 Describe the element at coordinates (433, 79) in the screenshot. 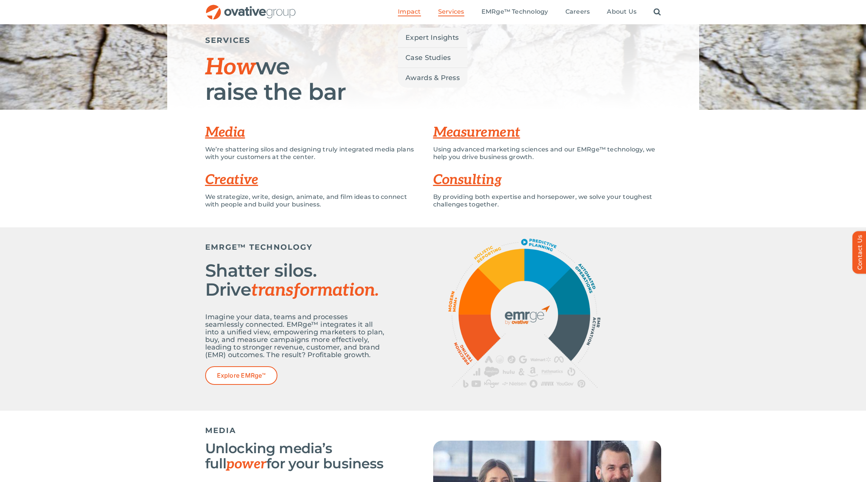

I see `h1: we raise the bar` at that location.